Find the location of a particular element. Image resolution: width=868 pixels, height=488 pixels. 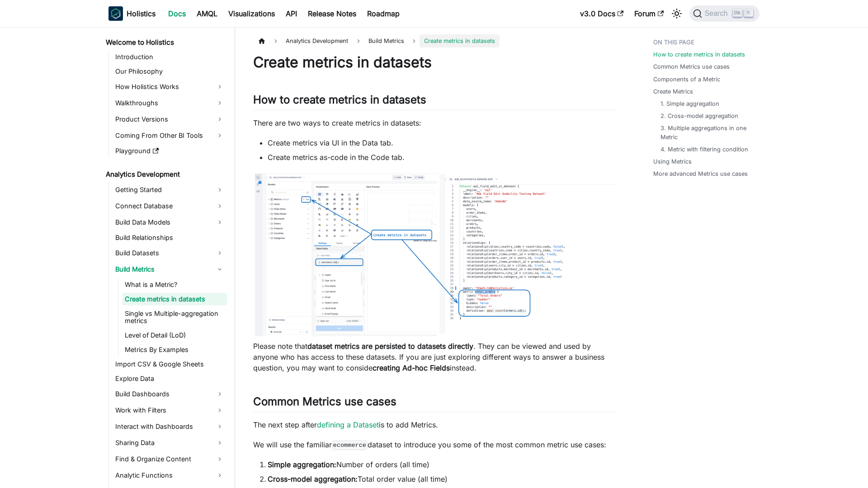

a: Playground is located at coordinates (169, 151).